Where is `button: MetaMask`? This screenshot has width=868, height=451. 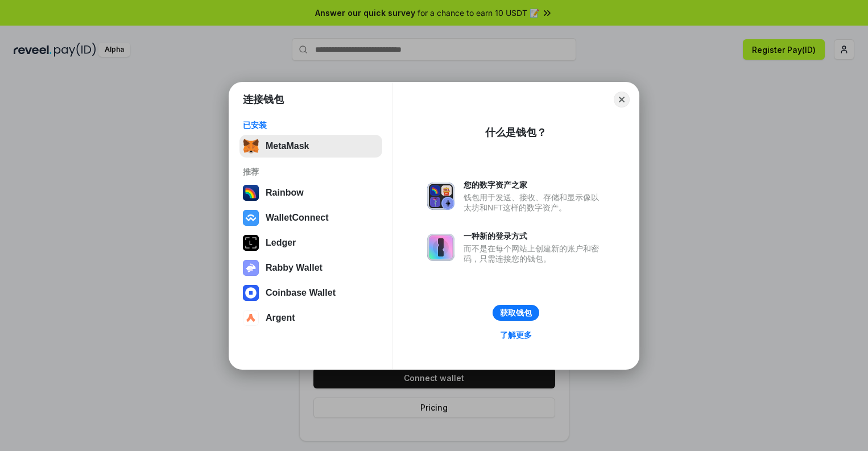
button: MetaMask is located at coordinates (311, 146).